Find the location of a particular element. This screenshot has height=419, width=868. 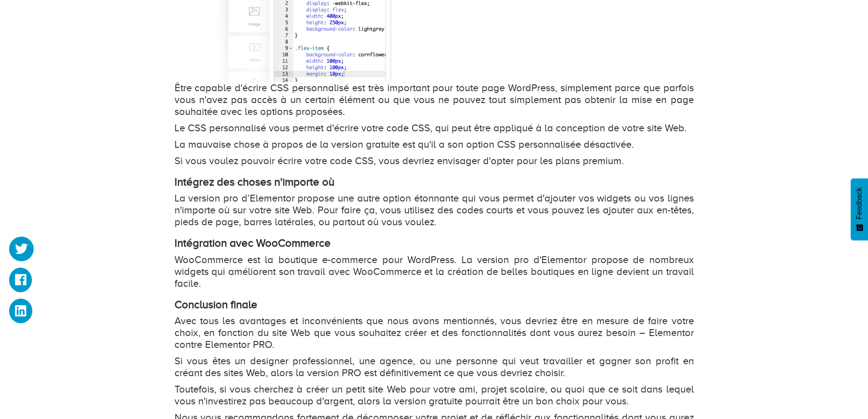

span: Feedback is located at coordinates (859, 203).